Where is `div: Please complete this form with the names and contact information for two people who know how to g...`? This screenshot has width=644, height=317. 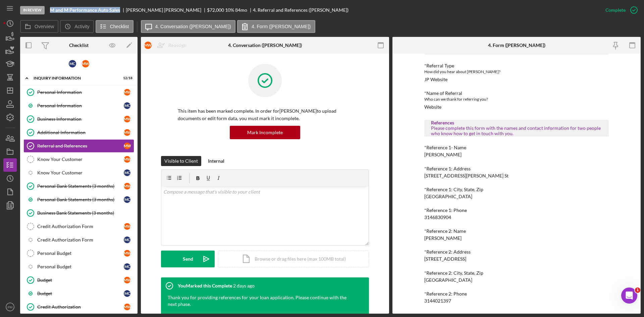
div: Please complete this form with the names and contact information for two people who know how to g... is located at coordinates (516, 131).